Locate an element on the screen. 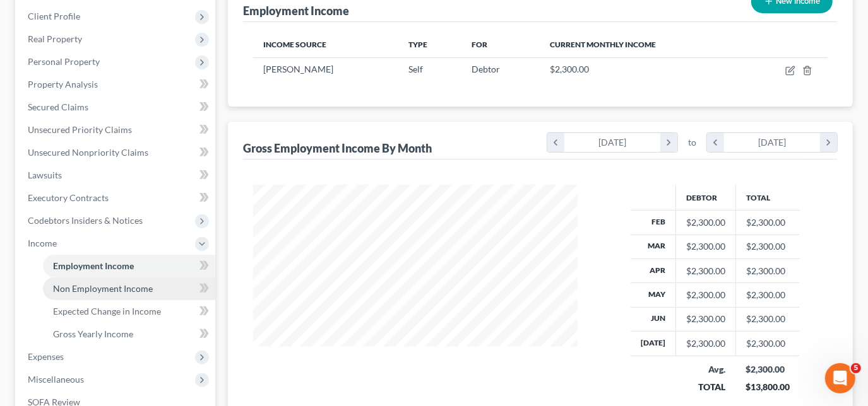 Image resolution: width=868 pixels, height=406 pixels. span: Real Property is located at coordinates (55, 38).